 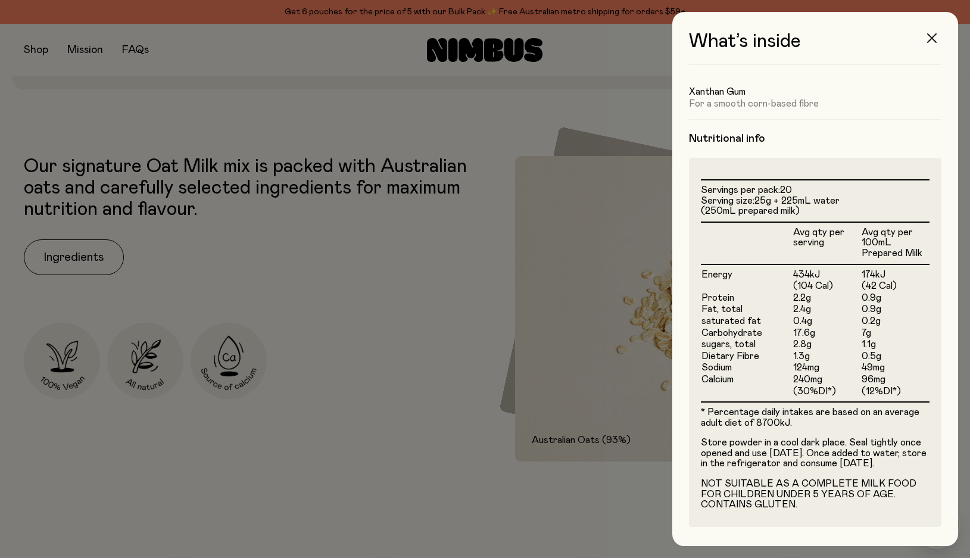 I want to click on td: (30%DI*), so click(x=827, y=394).